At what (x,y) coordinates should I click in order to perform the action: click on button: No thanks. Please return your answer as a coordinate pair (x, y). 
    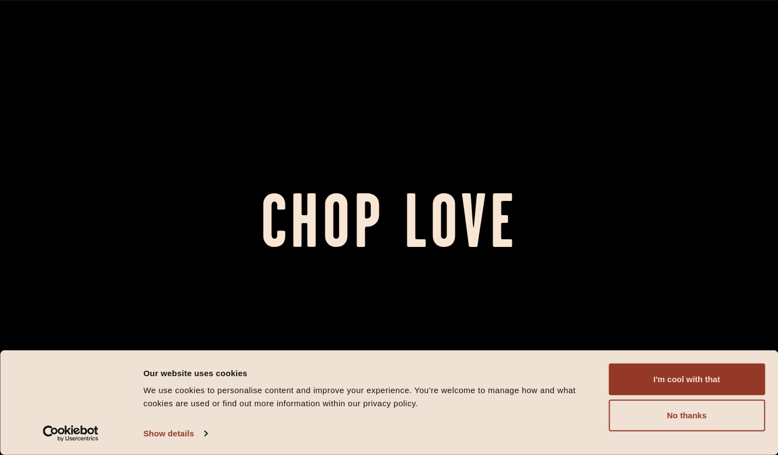
    Looking at the image, I should click on (687, 415).